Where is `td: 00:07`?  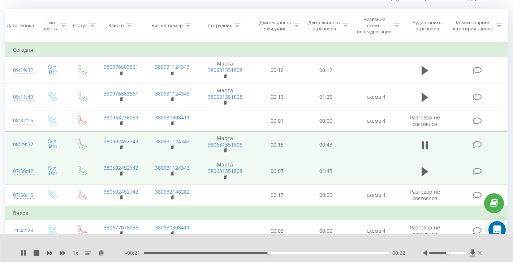
td: 00:07 is located at coordinates (277, 171).